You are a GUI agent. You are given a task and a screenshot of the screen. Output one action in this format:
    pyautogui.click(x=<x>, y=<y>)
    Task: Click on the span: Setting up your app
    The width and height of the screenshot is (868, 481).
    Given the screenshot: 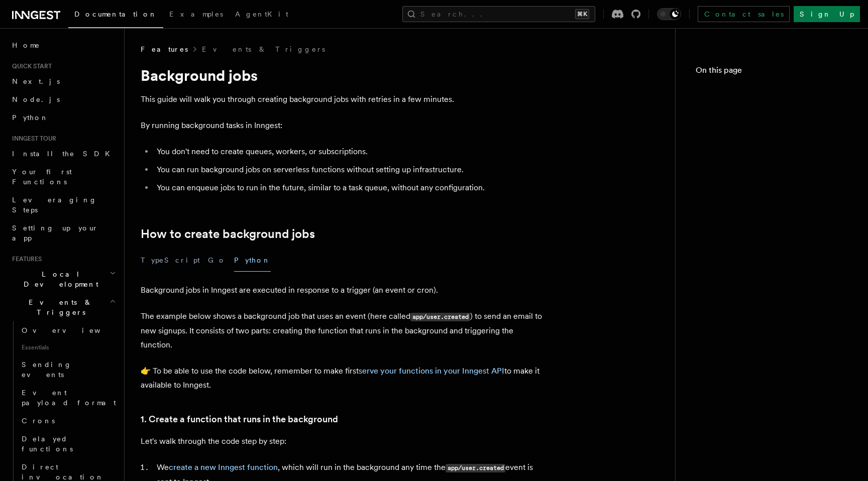 What is the action you would take?
    pyautogui.click(x=55, y=233)
    